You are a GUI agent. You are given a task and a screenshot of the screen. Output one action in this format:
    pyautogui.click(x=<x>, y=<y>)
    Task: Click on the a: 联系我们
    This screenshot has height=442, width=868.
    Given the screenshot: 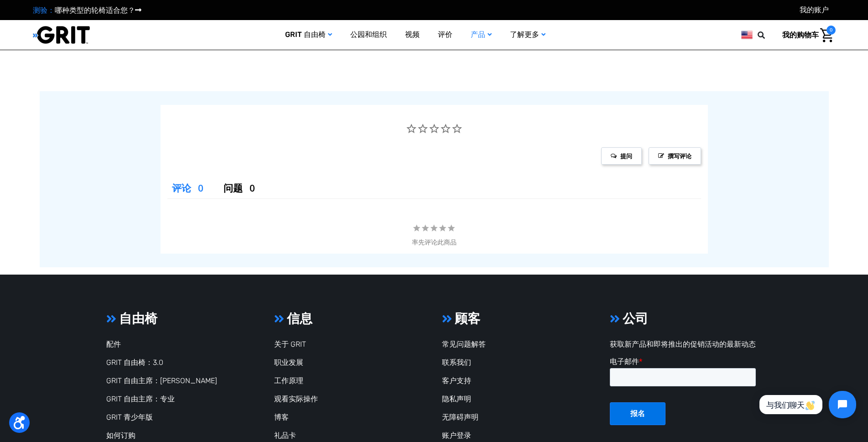 What is the action you would take?
    pyautogui.click(x=456, y=363)
    